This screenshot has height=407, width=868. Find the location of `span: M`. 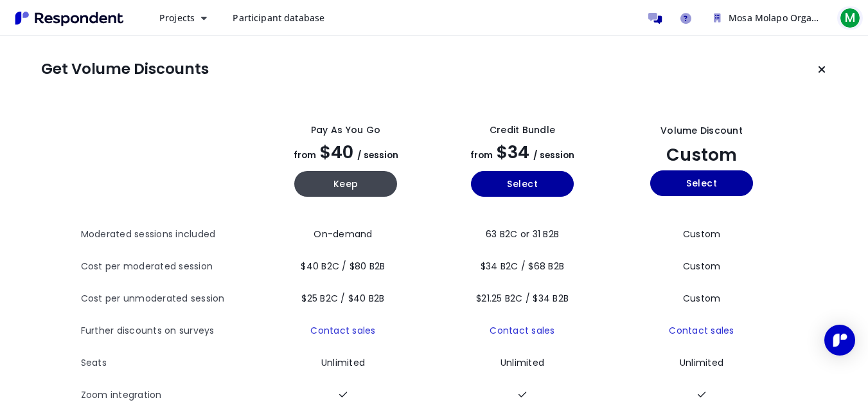

span: M is located at coordinates (851, 18).